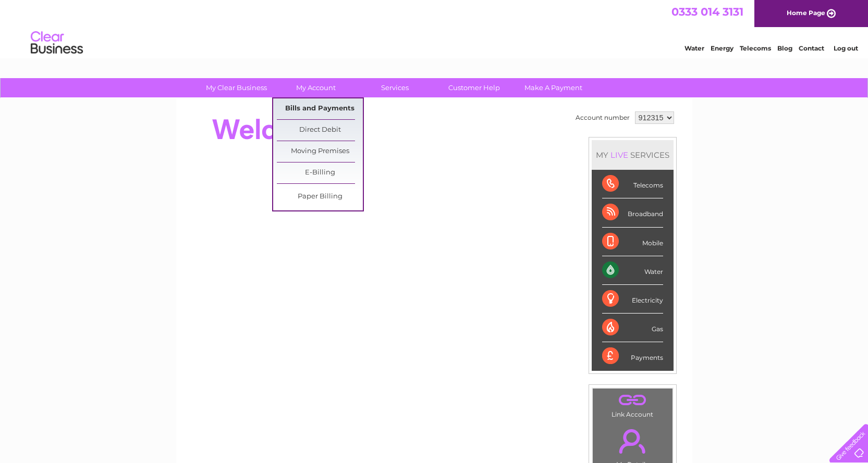 The width and height of the screenshot is (868, 463). I want to click on a: Water, so click(695, 48).